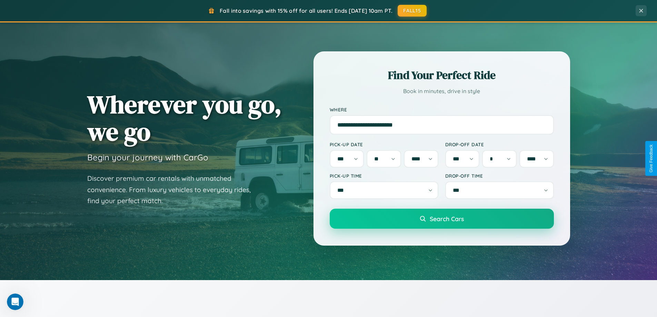 The width and height of the screenshot is (657, 317). What do you see at coordinates (184, 118) in the screenshot?
I see `h1: Wherever you go, we go` at bounding box center [184, 118].